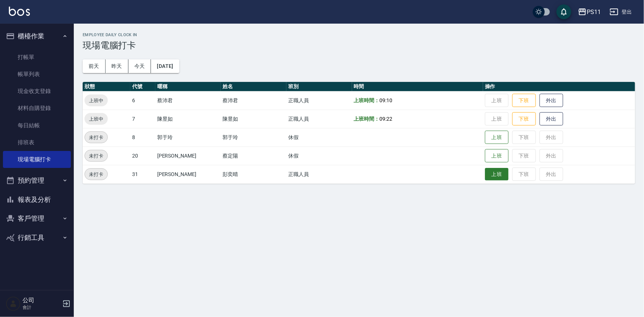 The height and width of the screenshot is (317, 644). I want to click on a: 打帳單, so click(37, 57).